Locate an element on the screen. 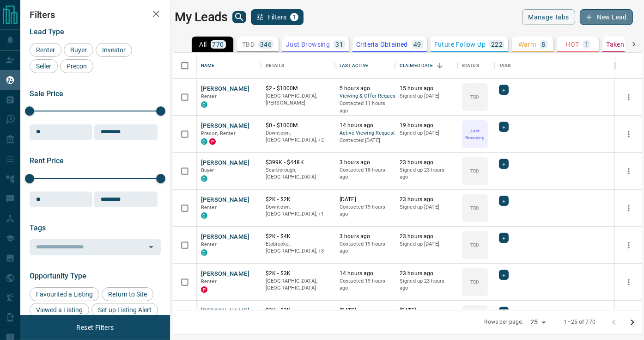 This screenshot has height=340, width=644. span: Opportunity Type is located at coordinates (58, 276).